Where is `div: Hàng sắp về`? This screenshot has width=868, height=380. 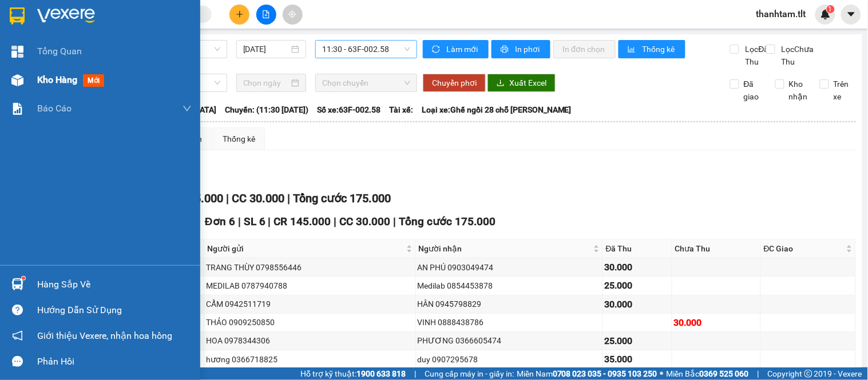
div: Hàng sắp về is located at coordinates (114, 285).